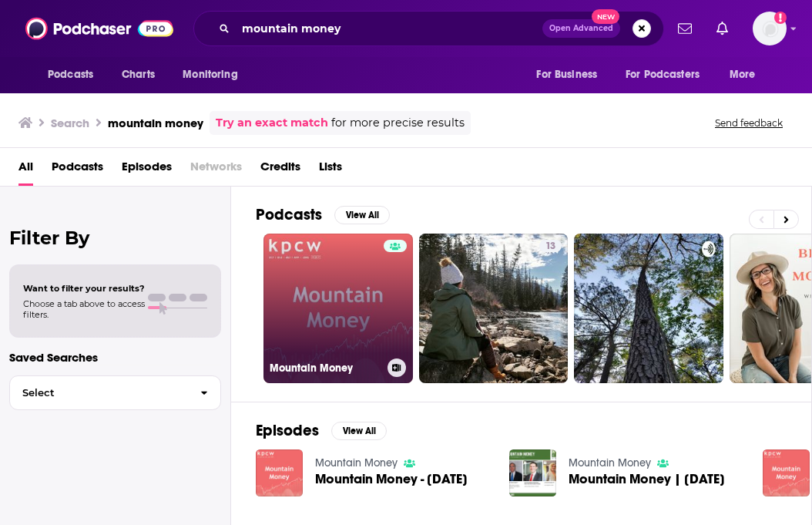  What do you see at coordinates (389, 29) in the screenshot?
I see `input: Search podcasts, credits, & more...` at bounding box center [389, 29].